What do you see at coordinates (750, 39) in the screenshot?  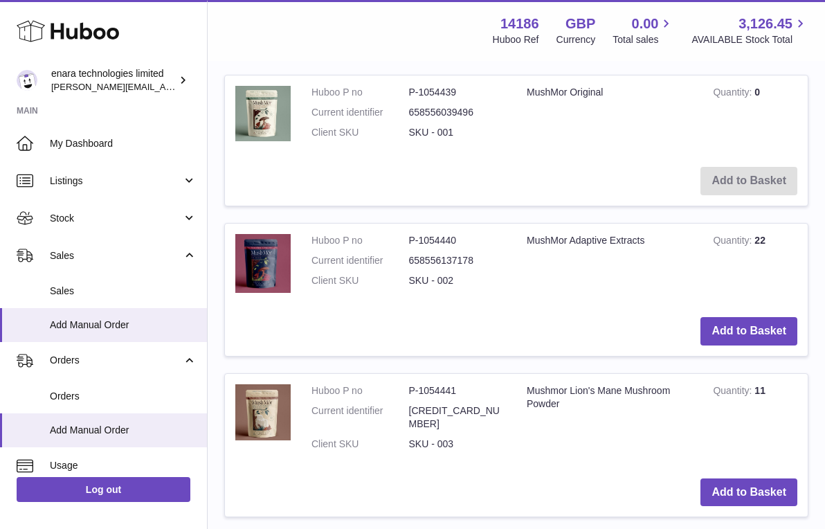 I see `span: AVAILABLE Stock Total` at bounding box center [750, 39].